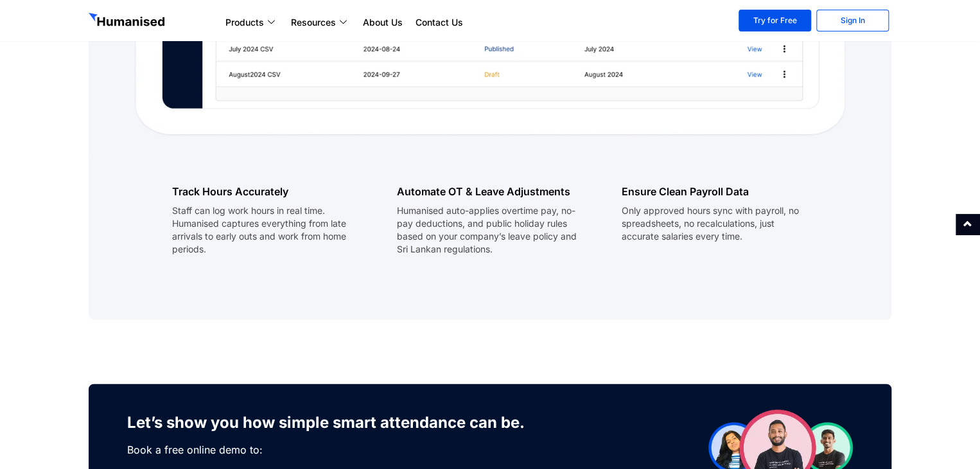 The height and width of the screenshot is (469, 980). I want to click on a: Contact Us, so click(439, 22).